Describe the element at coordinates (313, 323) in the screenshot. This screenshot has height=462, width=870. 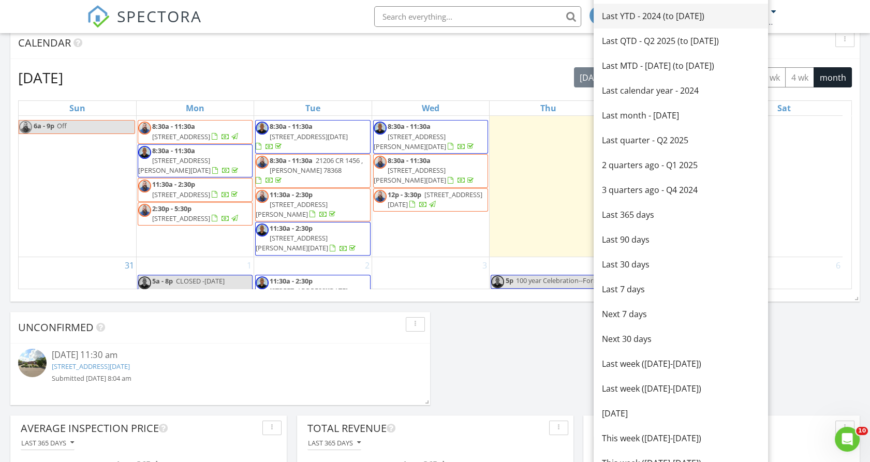
I see `td: Go to September 2, 2025` at that location.